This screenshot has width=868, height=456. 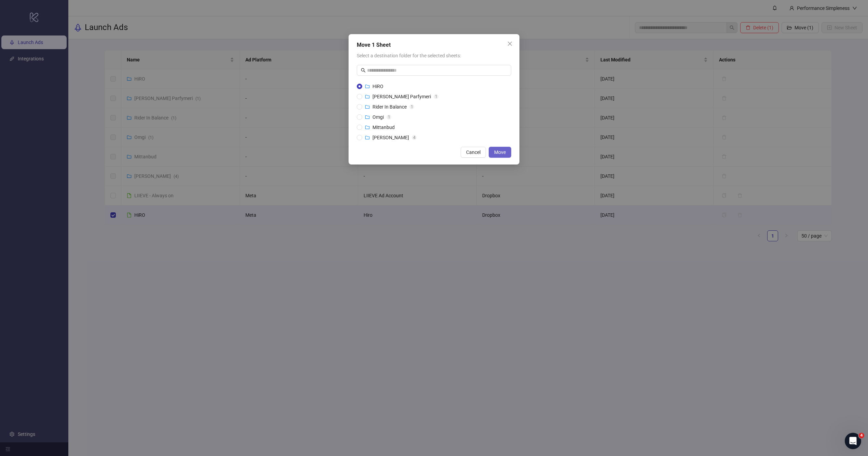 I want to click on sup: 4, so click(x=414, y=137).